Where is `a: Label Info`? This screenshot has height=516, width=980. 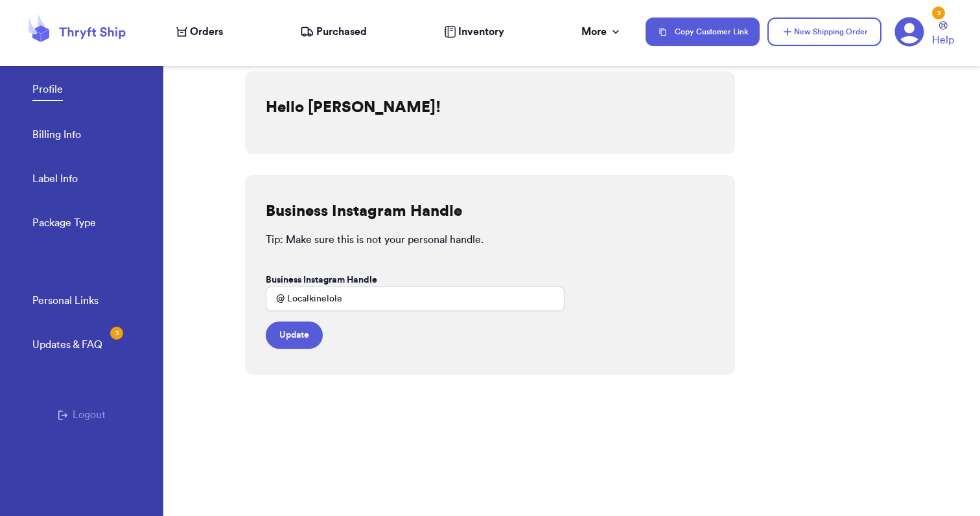
a: Label Info is located at coordinates (55, 180).